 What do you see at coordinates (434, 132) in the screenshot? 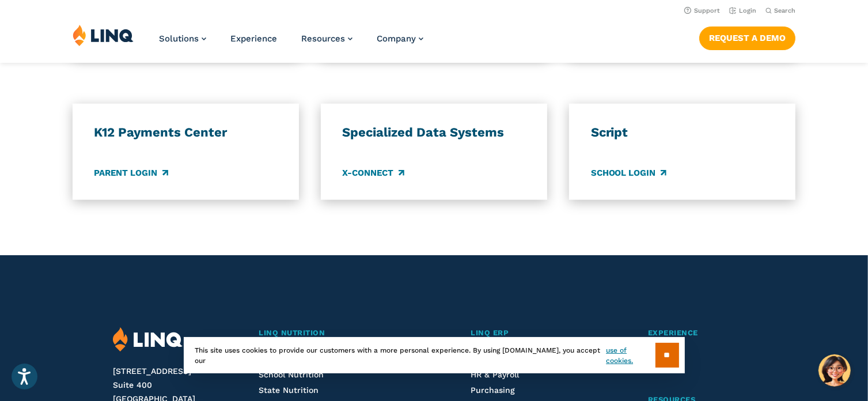
I see `h3: Specialized Data Systems` at bounding box center [434, 132].